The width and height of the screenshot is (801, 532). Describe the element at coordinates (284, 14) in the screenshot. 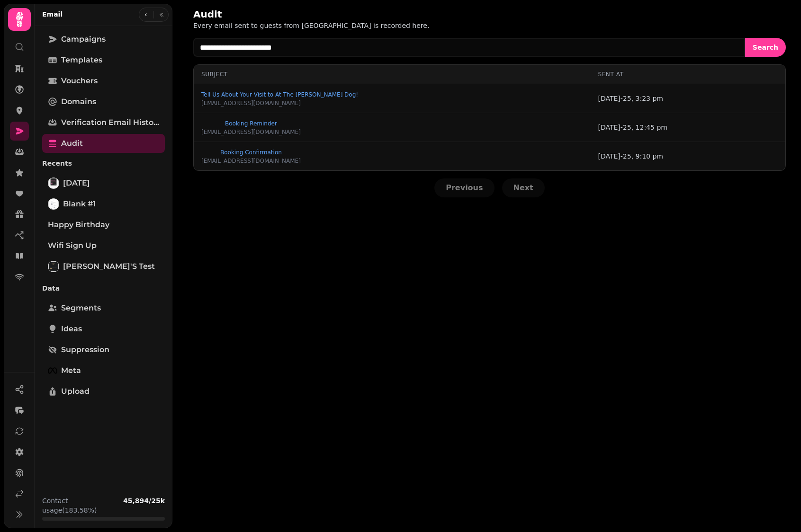

I see `h2: Audit` at that location.